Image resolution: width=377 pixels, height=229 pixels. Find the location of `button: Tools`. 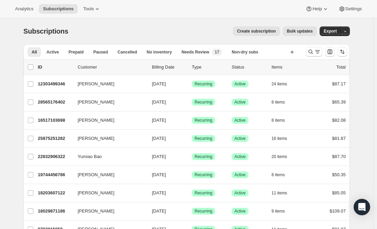

button: Tools is located at coordinates (92, 9).